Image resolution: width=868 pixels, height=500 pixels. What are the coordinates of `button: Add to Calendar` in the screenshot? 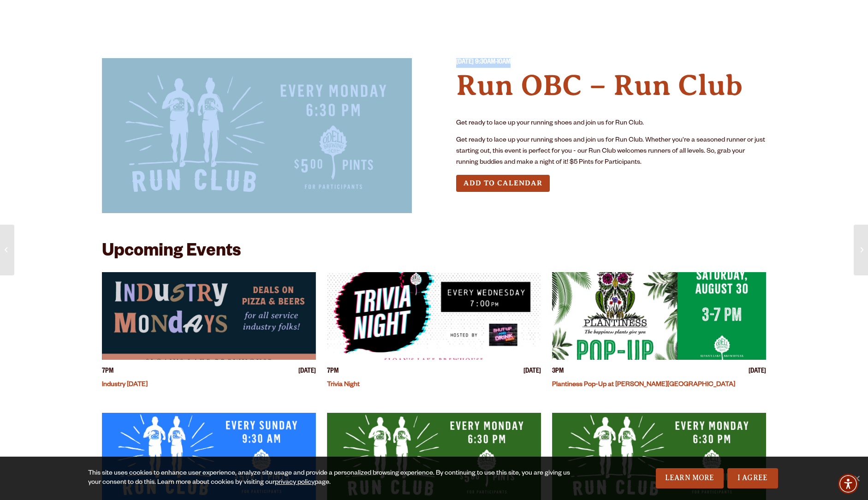 It's located at (503, 183).